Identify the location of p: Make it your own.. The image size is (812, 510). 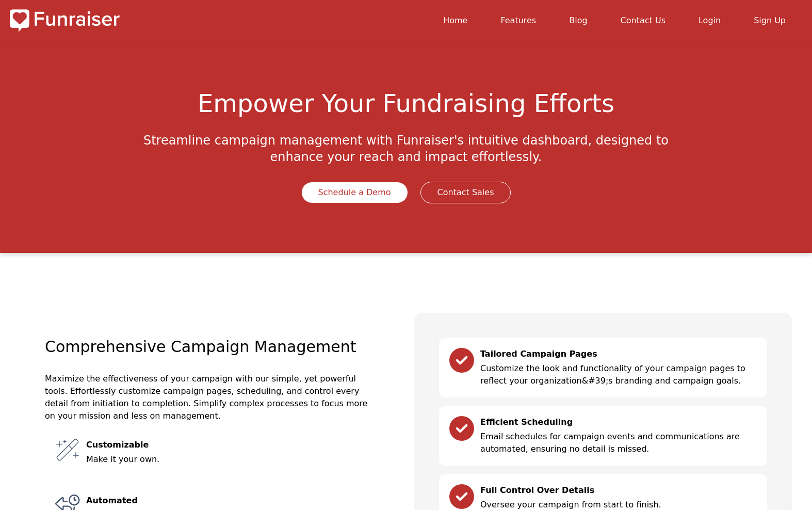
(224, 459).